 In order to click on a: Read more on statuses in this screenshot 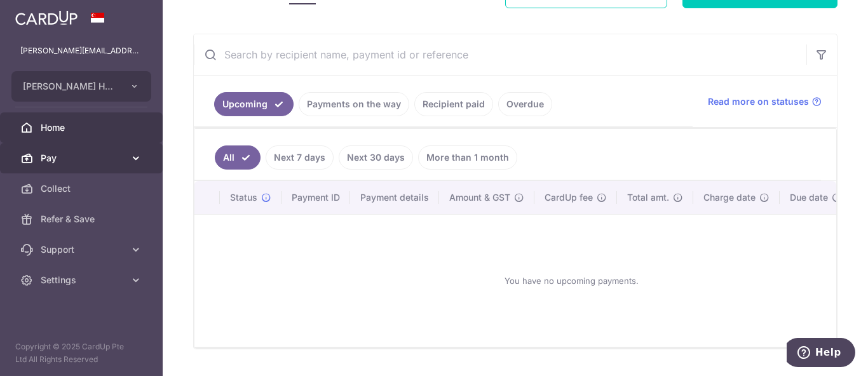, I will do `click(764, 101)`.